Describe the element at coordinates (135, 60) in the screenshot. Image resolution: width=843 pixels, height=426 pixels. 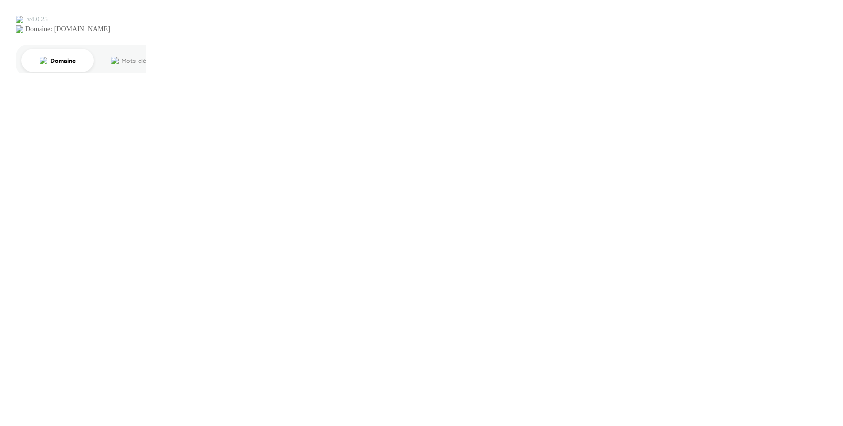
I see `div: Mots-clés` at that location.